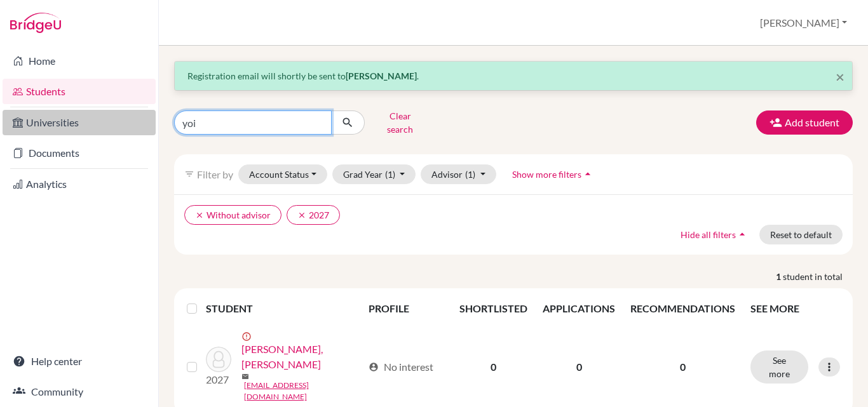 The width and height of the screenshot is (868, 407). Describe the element at coordinates (79, 92) in the screenshot. I see `a: Students` at that location.